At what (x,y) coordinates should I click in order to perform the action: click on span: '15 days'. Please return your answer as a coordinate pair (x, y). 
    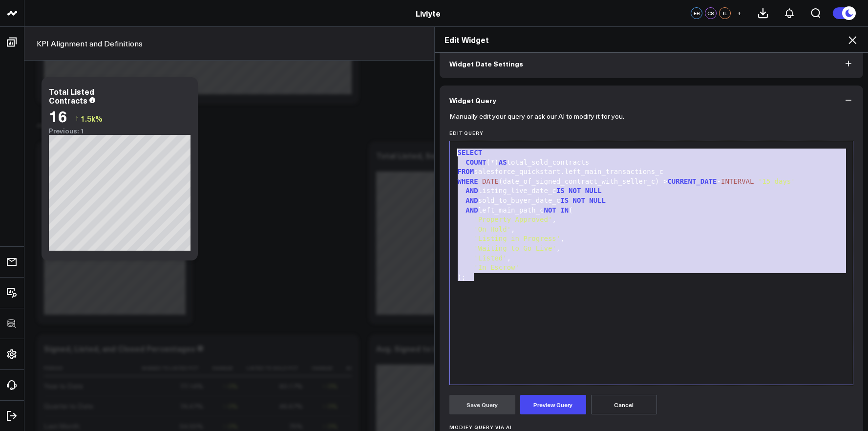
    Looking at the image, I should click on (776, 181).